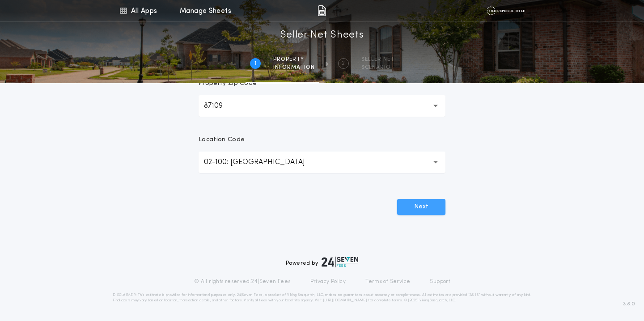  Describe the element at coordinates (322, 35) in the screenshot. I see `h1: Seller Net Sheets` at that location.